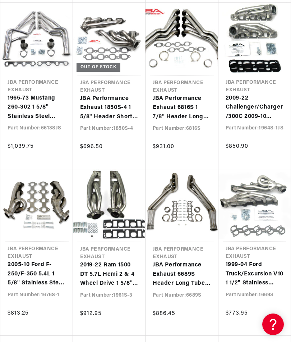 This screenshot has width=291, height=343. I want to click on a: 2019-22 Ram 1500 DT 5.7L Hemi 2 & 4 Wheel Drive 1 5/8" Stainless Steel Shorty Header, so click(109, 275).